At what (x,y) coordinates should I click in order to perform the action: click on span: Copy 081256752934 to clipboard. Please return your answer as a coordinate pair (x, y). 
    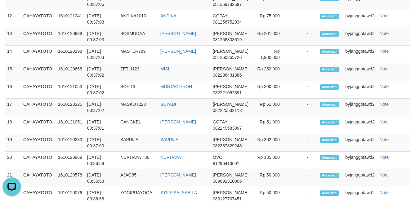
    Looking at the image, I should click on (227, 22).